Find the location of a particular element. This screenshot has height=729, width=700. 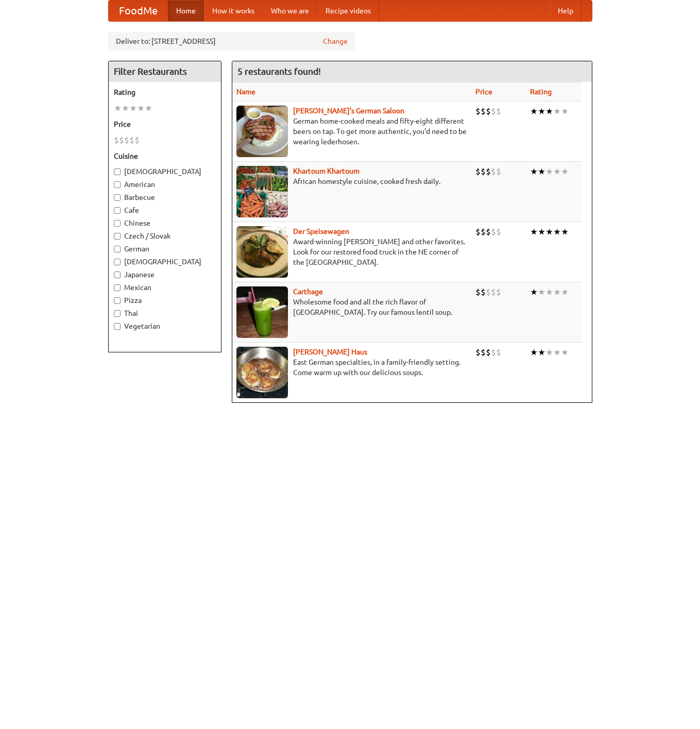

input: Czech / Slovak is located at coordinates (117, 236).